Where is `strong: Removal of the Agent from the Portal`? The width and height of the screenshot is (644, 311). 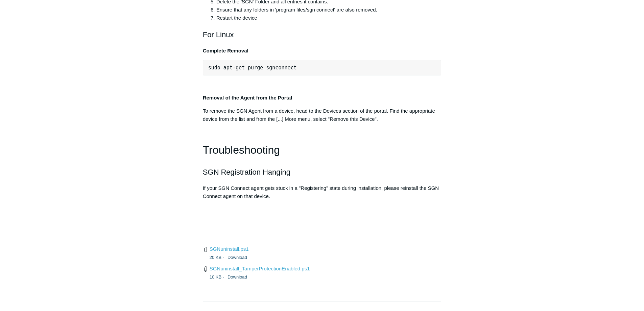
strong: Removal of the Agent from the Portal is located at coordinates (247, 97).